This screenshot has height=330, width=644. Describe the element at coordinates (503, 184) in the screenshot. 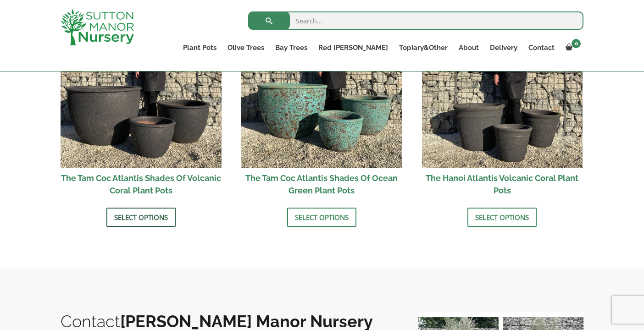

I see `h2: The Hanoi Atlantis Volcanic Coral Plant Pots` at that location.